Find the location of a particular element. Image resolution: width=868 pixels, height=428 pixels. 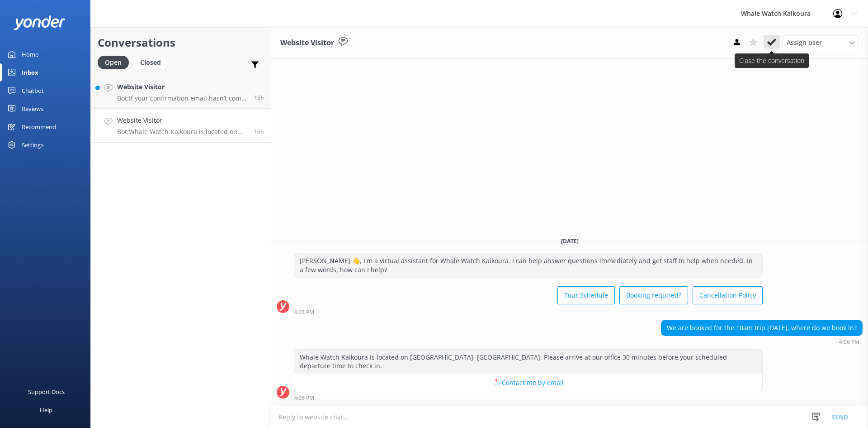

button: Booking required? is located at coordinates (654, 295).